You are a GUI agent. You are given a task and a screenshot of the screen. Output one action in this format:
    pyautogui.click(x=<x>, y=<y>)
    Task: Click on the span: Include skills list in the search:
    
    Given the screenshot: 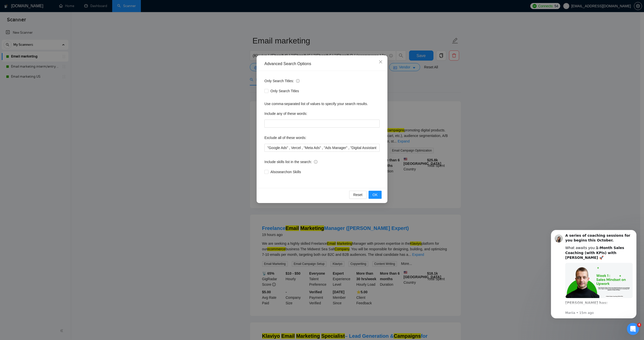 What is the action you would take?
    pyautogui.click(x=291, y=162)
    